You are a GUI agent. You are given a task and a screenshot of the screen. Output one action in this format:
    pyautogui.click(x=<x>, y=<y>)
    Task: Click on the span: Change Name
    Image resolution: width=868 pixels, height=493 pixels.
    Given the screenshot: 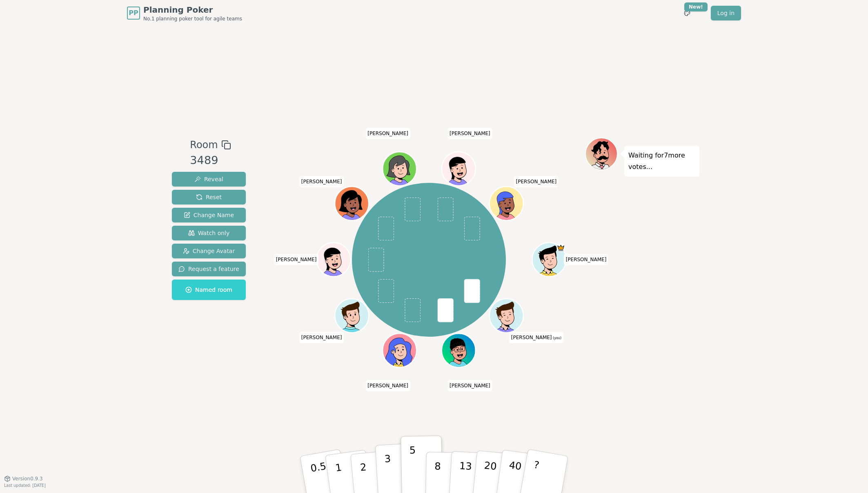 What is the action you would take?
    pyautogui.click(x=209, y=215)
    